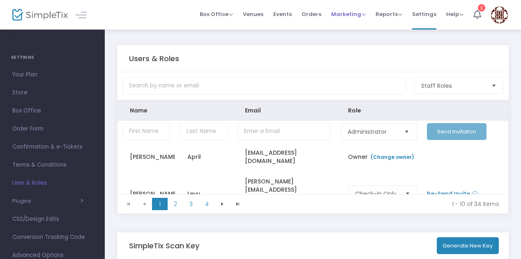  I want to click on div: Data table, so click(313, 147).